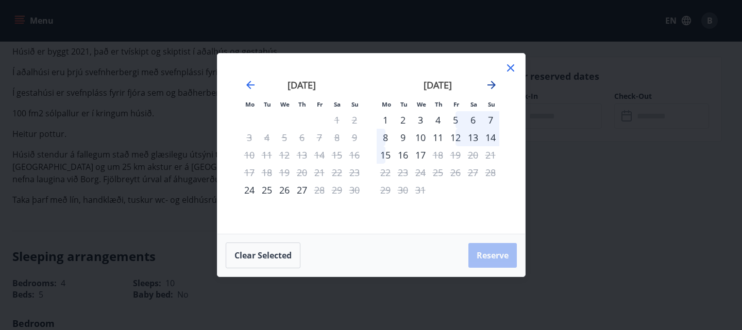 The image size is (742, 330). I want to click on td: Not available. Monday, November 17, 2025, so click(249, 173).